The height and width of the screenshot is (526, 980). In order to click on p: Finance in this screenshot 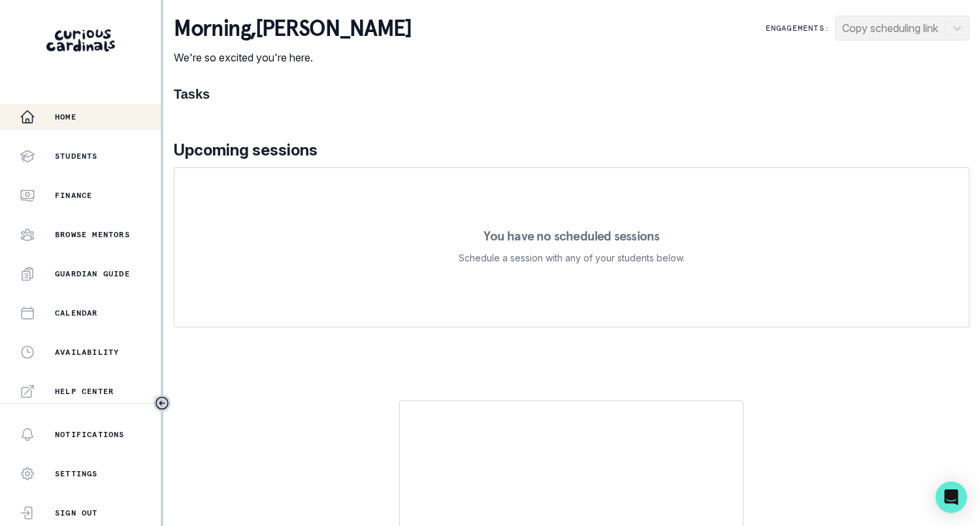, I will do `click(73, 195)`.